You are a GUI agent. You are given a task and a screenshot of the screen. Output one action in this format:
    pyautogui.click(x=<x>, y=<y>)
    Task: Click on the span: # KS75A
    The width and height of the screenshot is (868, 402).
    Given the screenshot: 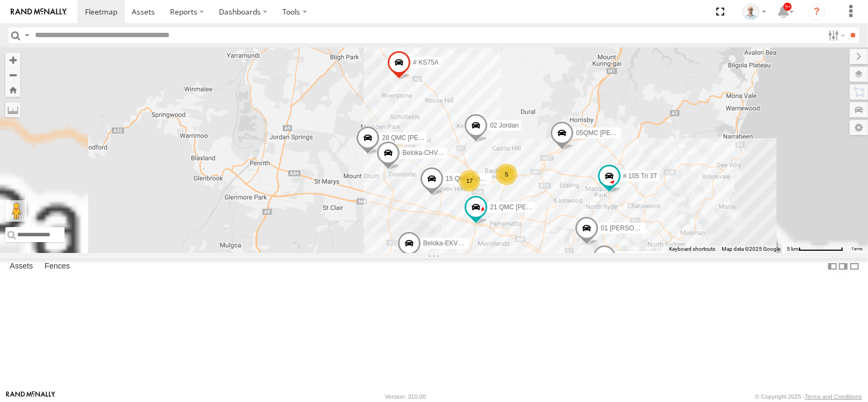 What is the action you would take?
    pyautogui.click(x=426, y=63)
    